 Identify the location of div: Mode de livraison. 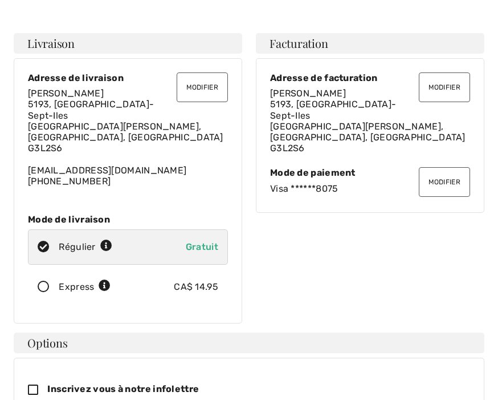
(128, 219).